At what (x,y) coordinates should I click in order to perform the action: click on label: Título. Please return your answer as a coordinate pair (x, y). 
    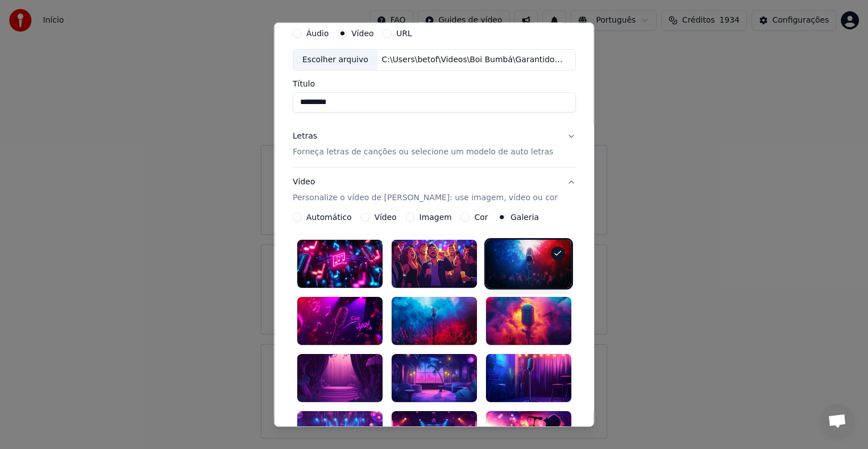
    Looking at the image, I should click on (434, 83).